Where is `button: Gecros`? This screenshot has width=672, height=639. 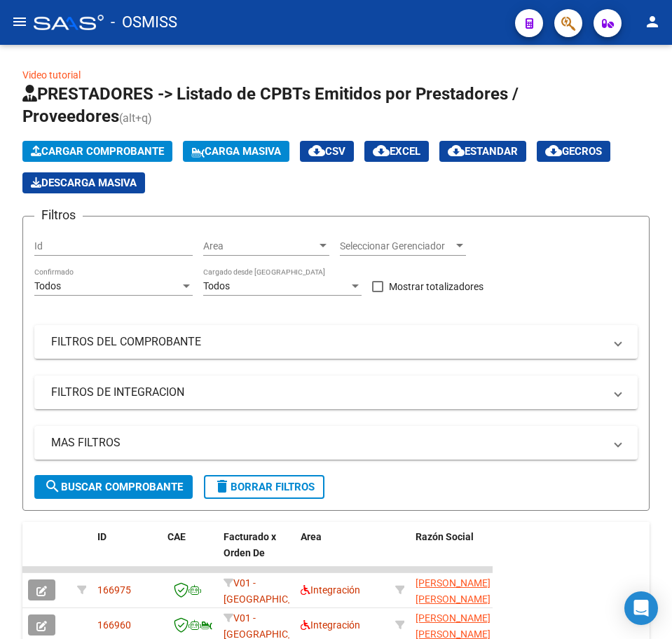 button: Gecros is located at coordinates (573, 151).